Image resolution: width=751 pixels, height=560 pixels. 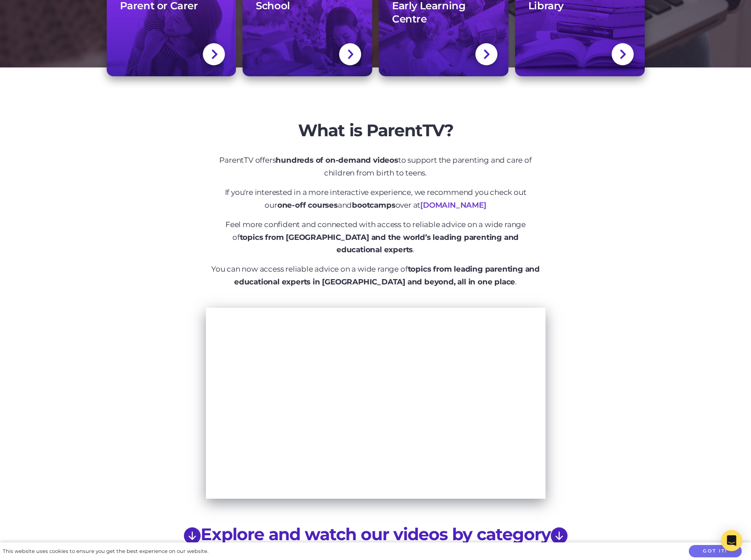 What do you see at coordinates (715, 551) in the screenshot?
I see `button: Got it!` at bounding box center [715, 551].